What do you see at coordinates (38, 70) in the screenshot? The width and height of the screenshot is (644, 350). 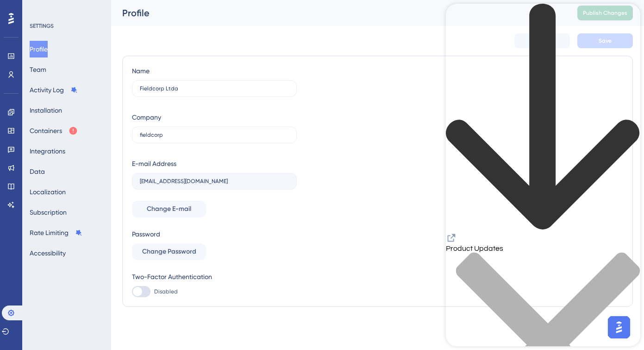 I see `button: Team` at bounding box center [38, 70].